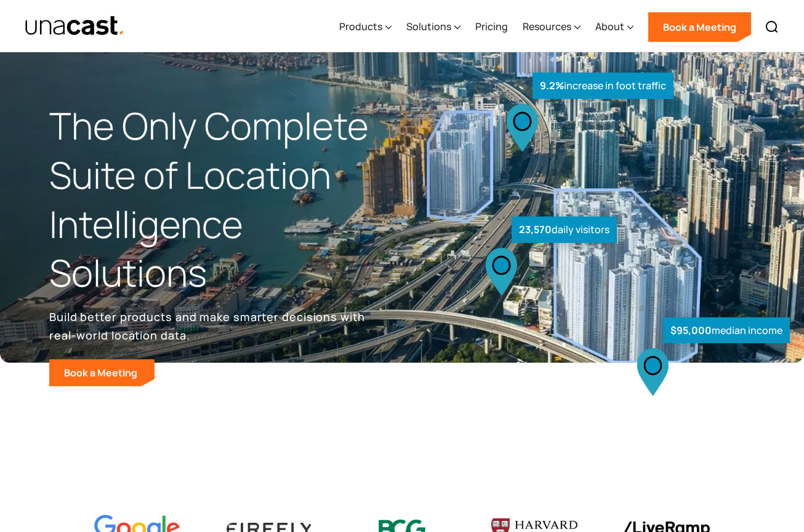 The image size is (804, 532). I want to click on div: median income, so click(726, 330).